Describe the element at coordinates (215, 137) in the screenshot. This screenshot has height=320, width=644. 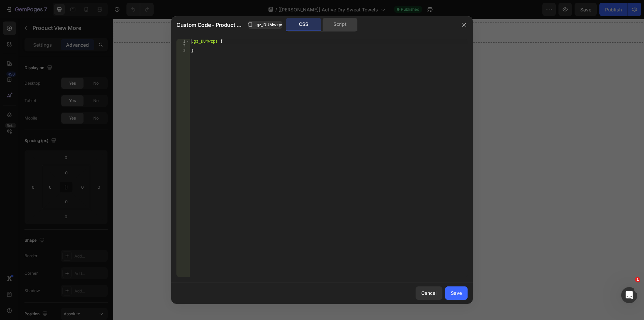
I see `img: xl yoga mat carrier calf stretcher` at that location.